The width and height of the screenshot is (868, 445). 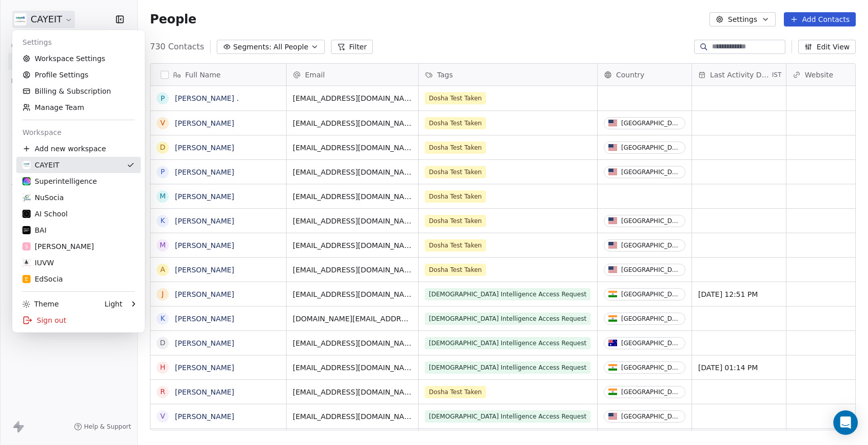 I want to click on div: Workspace, so click(x=79, y=133).